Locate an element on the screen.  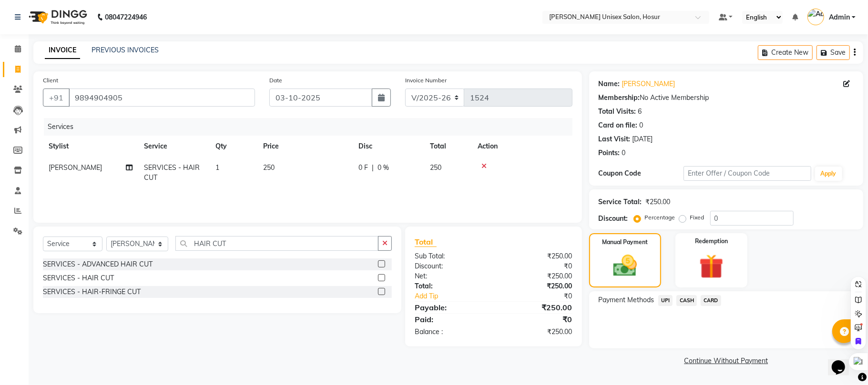
button: +91 is located at coordinates (56, 98).